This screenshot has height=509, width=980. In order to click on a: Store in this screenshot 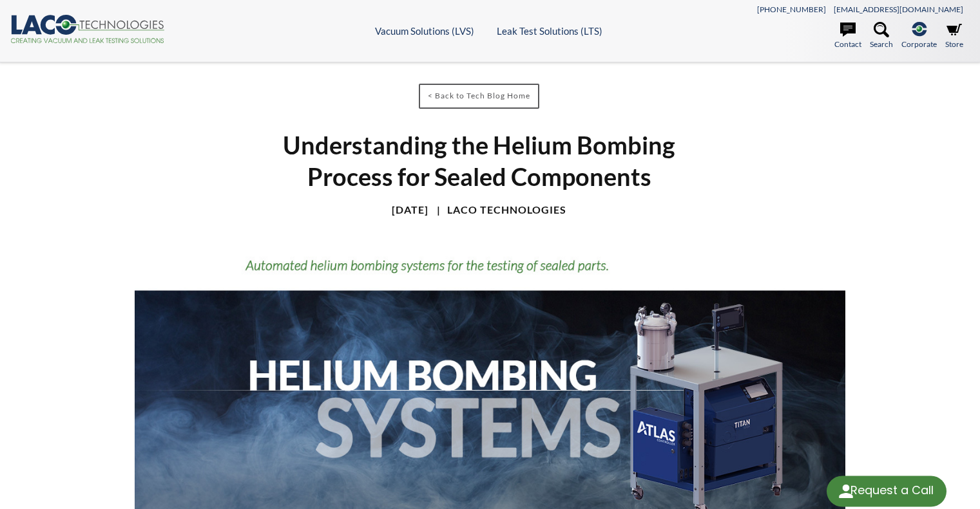, I will do `click(954, 36)`.